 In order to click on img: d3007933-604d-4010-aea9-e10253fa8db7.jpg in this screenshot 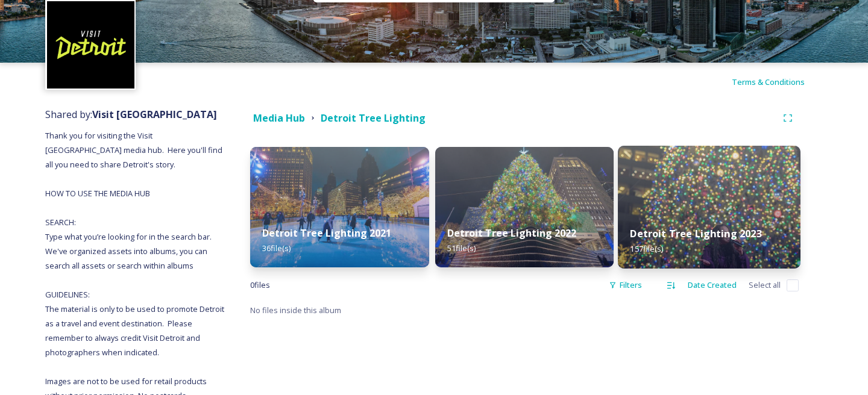, I will do `click(339, 207)`.